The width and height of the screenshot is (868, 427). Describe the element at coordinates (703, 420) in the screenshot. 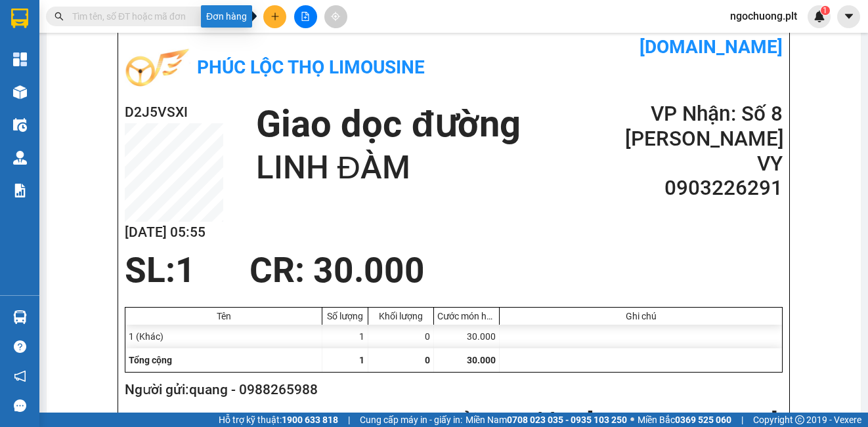

I see `strong: 0369 525 060` at that location.